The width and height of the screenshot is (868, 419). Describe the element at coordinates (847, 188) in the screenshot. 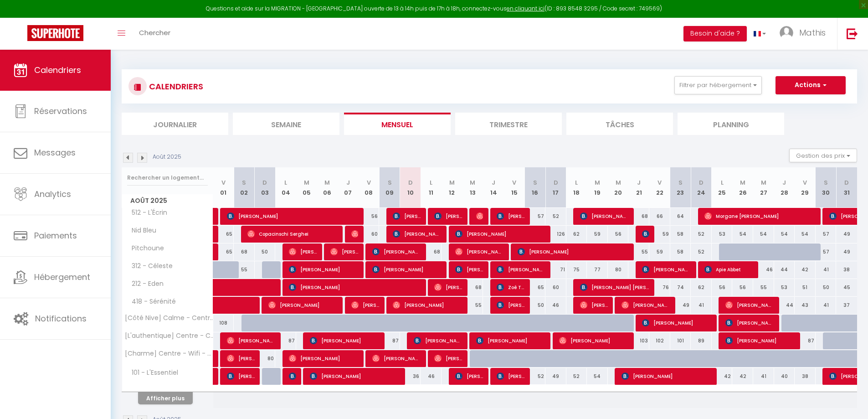

I see `th: 31` at that location.